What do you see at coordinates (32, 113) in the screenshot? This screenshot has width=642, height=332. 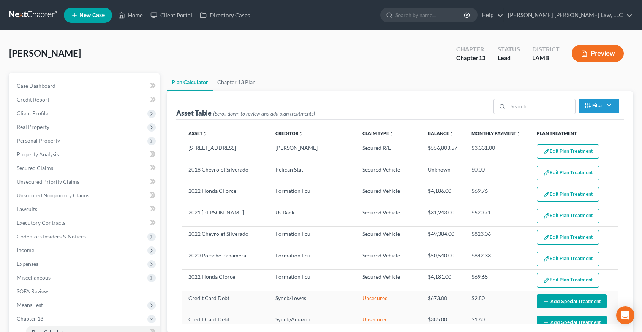 I see `span: Client Profile` at bounding box center [32, 113].